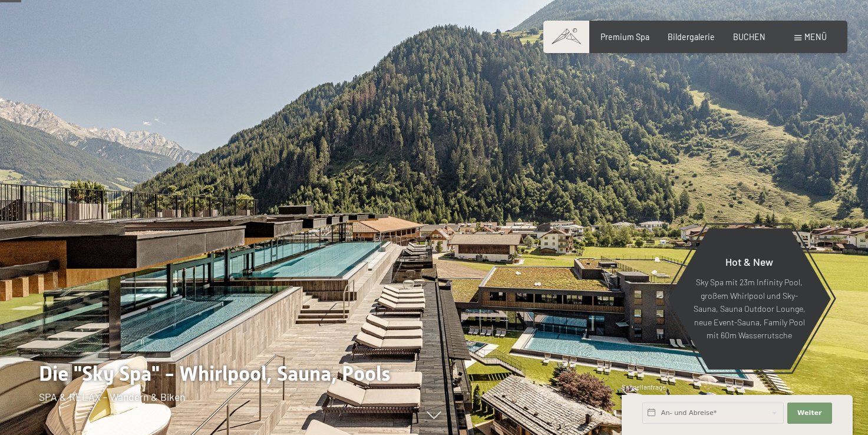 The image size is (868, 435). What do you see at coordinates (810, 413) in the screenshot?
I see `button: Weiter` at bounding box center [810, 413].